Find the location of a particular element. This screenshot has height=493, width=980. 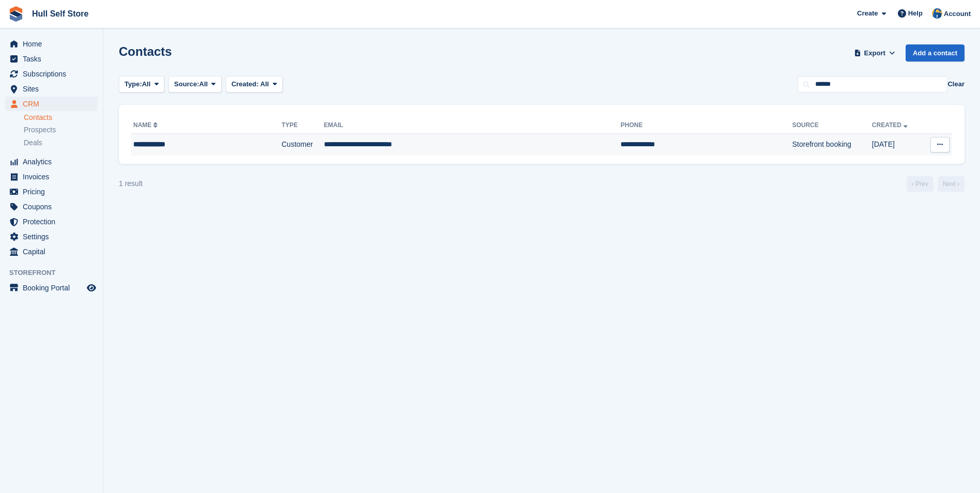

span: Export is located at coordinates (875, 53).